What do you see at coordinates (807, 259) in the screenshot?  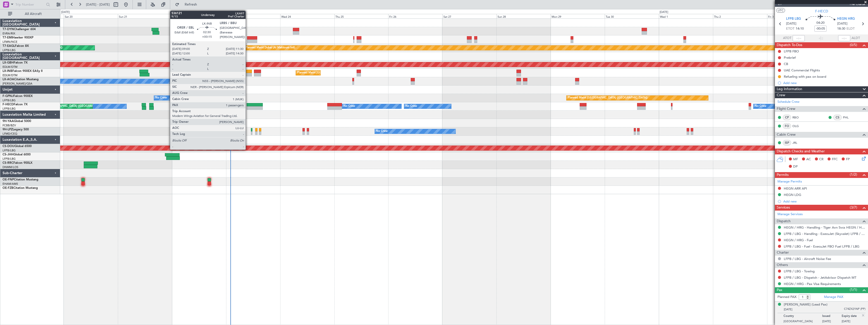 I see `a: LFPB / LBG - Aircraft Noise Fee` at bounding box center [807, 259].